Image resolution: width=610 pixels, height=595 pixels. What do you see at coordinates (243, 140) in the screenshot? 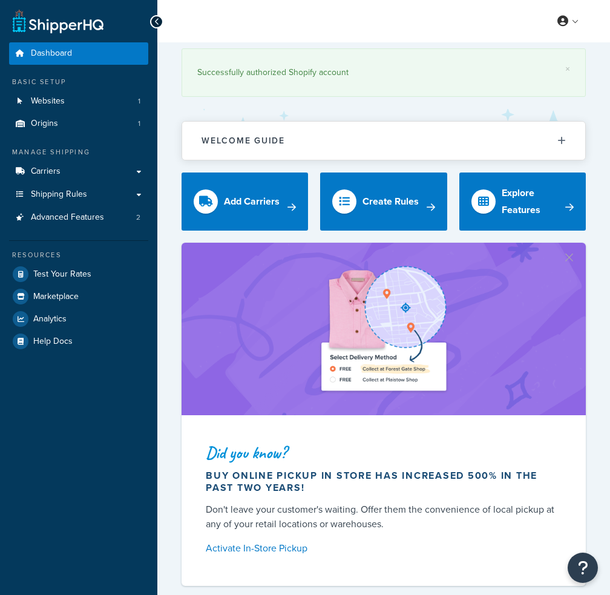
I see `h2: Welcome Guide` at bounding box center [243, 140].